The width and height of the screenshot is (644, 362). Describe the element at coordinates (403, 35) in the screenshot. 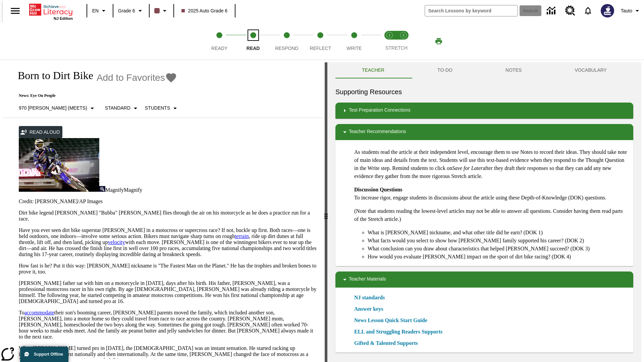

I see `text: 2` at that location.